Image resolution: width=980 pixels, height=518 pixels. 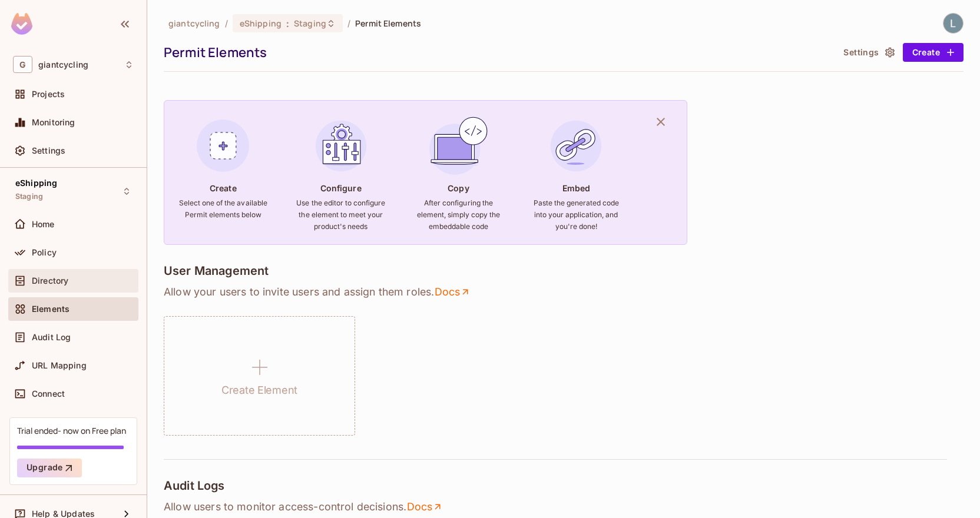 I want to click on p: Allow users to monitor access-control decisions ., so click(x=563, y=507).